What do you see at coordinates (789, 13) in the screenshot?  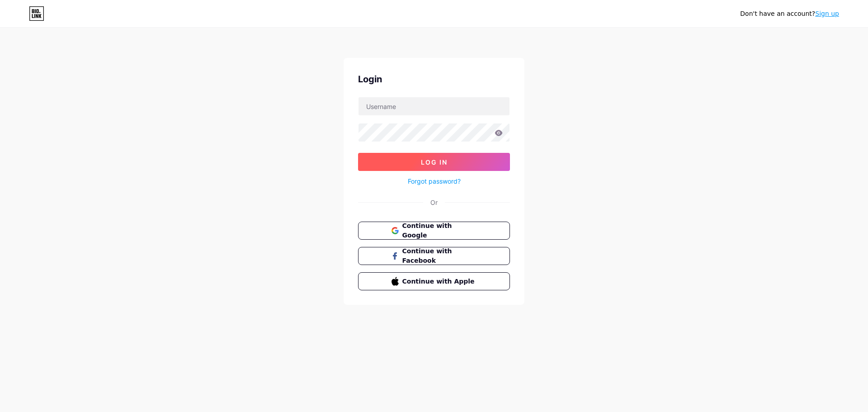 I see `div: Don't have an account?` at bounding box center [789, 13].